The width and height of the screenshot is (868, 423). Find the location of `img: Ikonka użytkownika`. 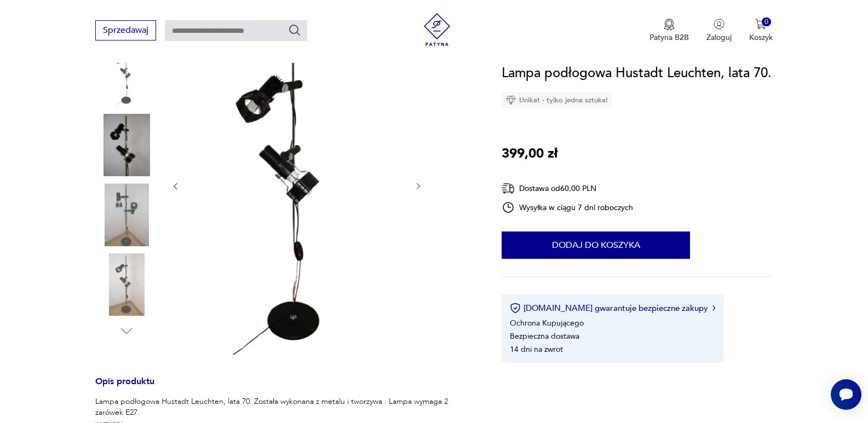

img: Ikonka użytkownika is located at coordinates (719, 24).